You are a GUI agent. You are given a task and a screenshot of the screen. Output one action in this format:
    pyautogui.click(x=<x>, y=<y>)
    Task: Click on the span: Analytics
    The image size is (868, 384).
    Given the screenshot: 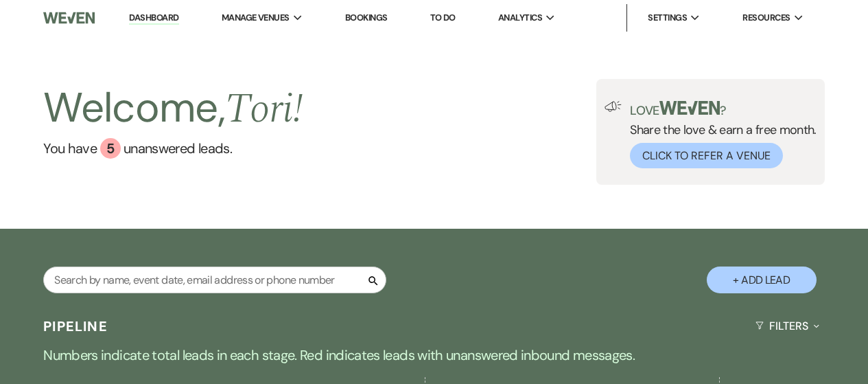 What is the action you would take?
    pyautogui.click(x=520, y=18)
    